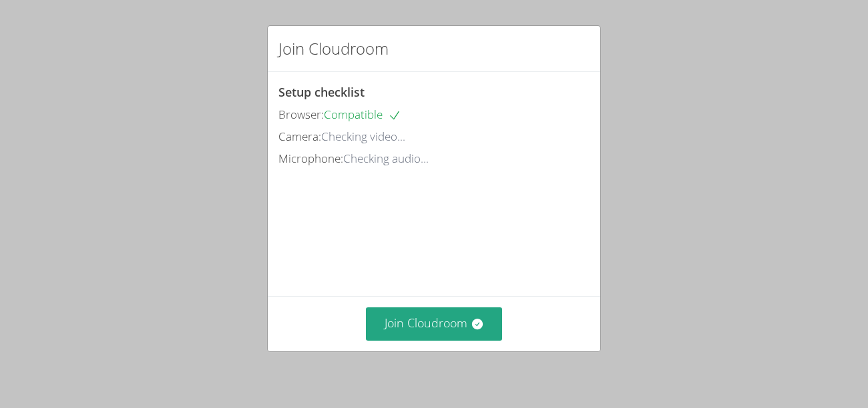  What do you see at coordinates (301, 114) in the screenshot?
I see `span: Browser:` at bounding box center [301, 114].